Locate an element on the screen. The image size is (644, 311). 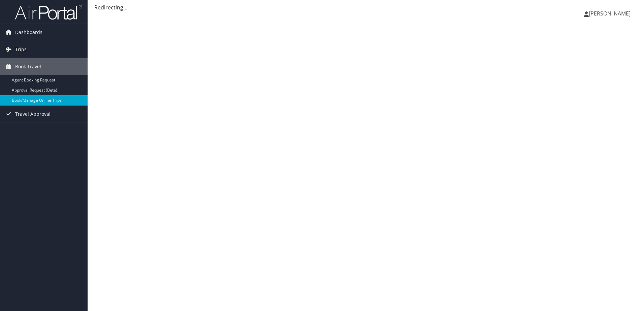
span: Trips is located at coordinates (21, 49).